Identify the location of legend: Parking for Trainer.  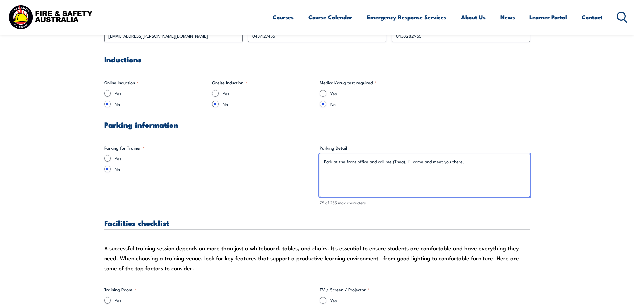
(125, 148).